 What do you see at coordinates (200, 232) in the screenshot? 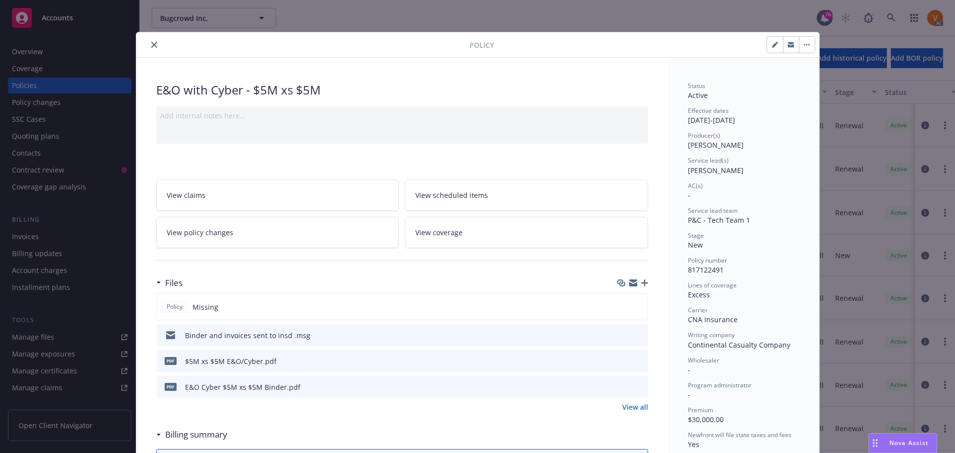
I see `span: View policy changes` at bounding box center [200, 232].